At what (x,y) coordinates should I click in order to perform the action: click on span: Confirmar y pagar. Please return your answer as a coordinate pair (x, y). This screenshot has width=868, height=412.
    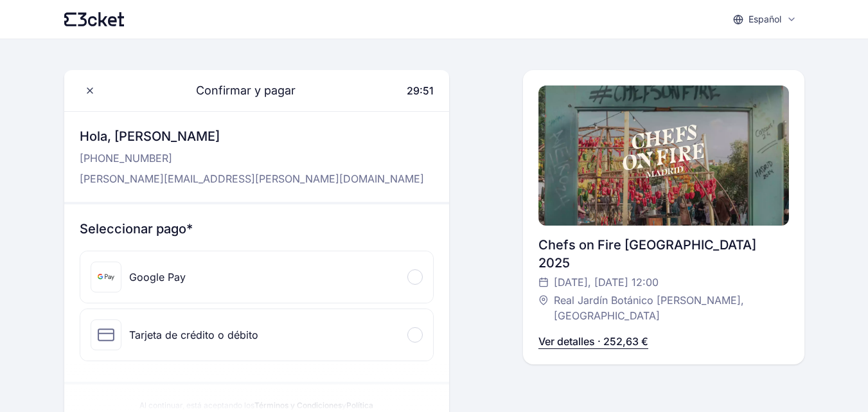
    Looking at the image, I should click on (238, 91).